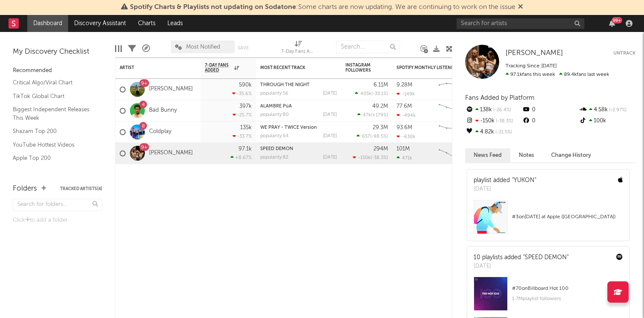 This screenshot has height=318, width=644. What do you see at coordinates (288, 128) in the screenshot?
I see `a: WE PRAY - TWICE Version` at bounding box center [288, 128].